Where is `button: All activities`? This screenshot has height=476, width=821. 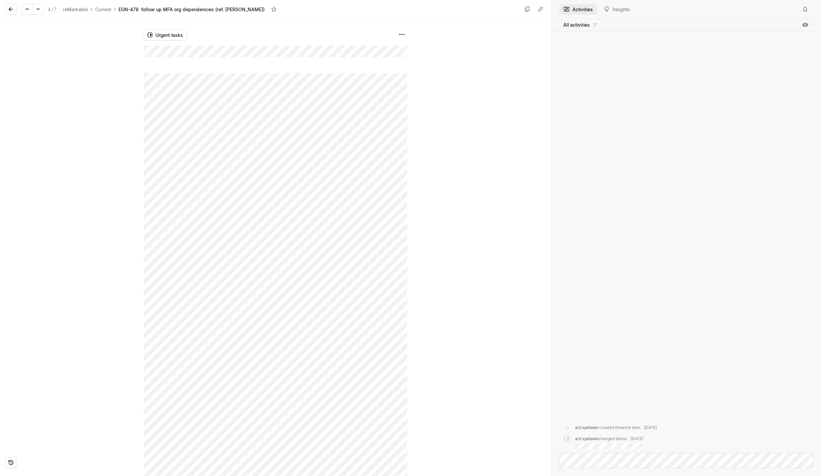 button: All activities is located at coordinates (580, 25).